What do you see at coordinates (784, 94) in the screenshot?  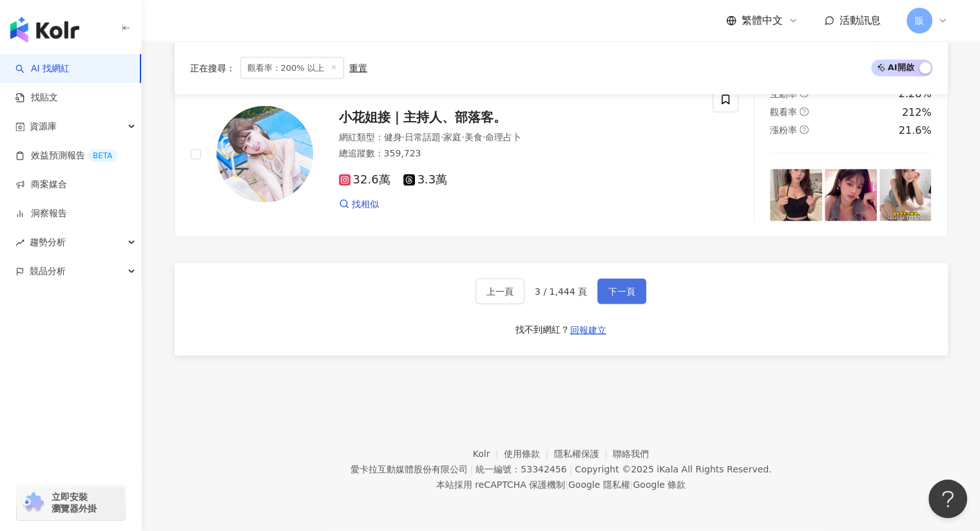 I see `span: 互動率` at bounding box center [784, 94].